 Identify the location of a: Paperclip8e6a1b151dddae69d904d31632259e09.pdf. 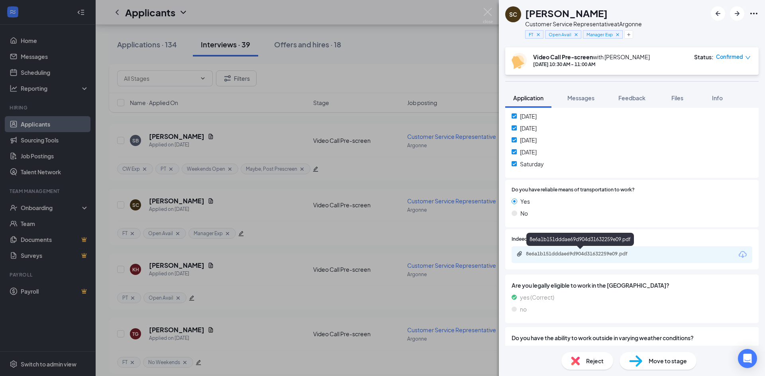
(581, 255).